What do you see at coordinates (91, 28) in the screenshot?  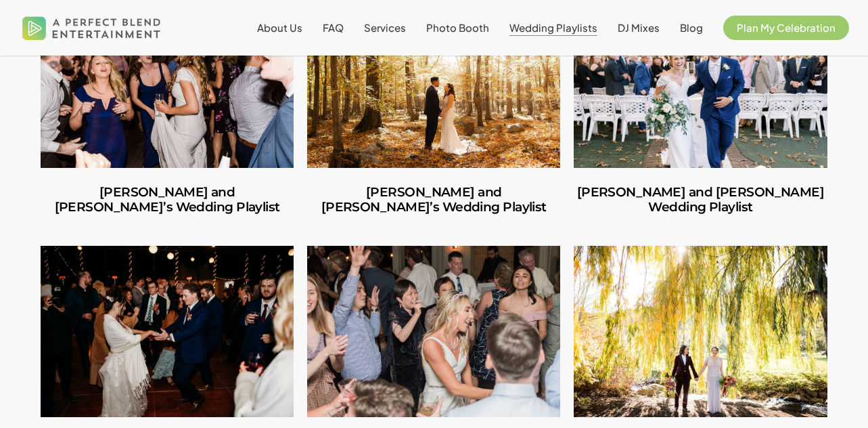 I see `img: A Perfect Blend Entertainment` at bounding box center [91, 28].